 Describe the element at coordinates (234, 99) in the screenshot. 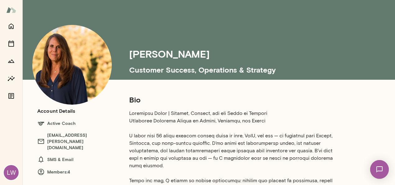

I see `h5: Bio` at that location.